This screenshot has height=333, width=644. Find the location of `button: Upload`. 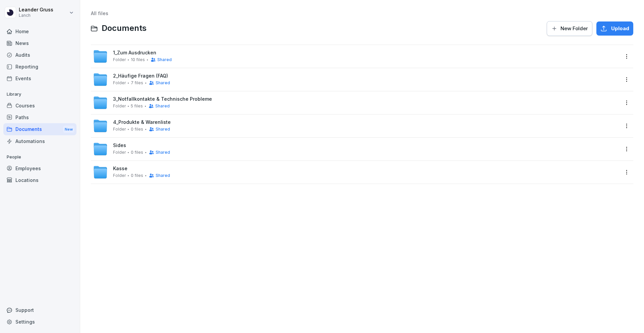

button: Upload is located at coordinates (615, 28).